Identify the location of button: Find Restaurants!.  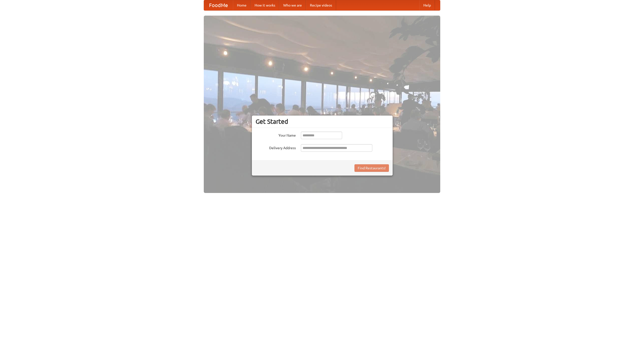
(372, 168).